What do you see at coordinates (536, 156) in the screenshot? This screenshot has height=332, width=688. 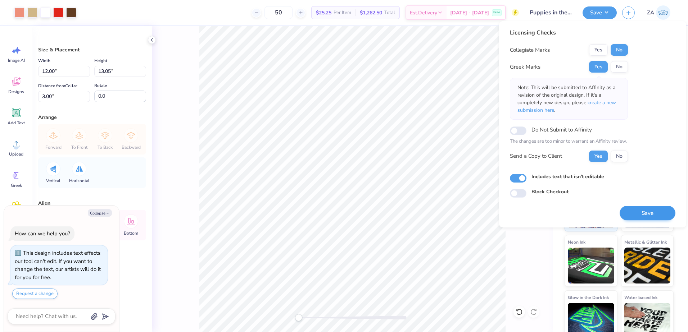 I see `div: Send a Copy to Client` at bounding box center [536, 156].